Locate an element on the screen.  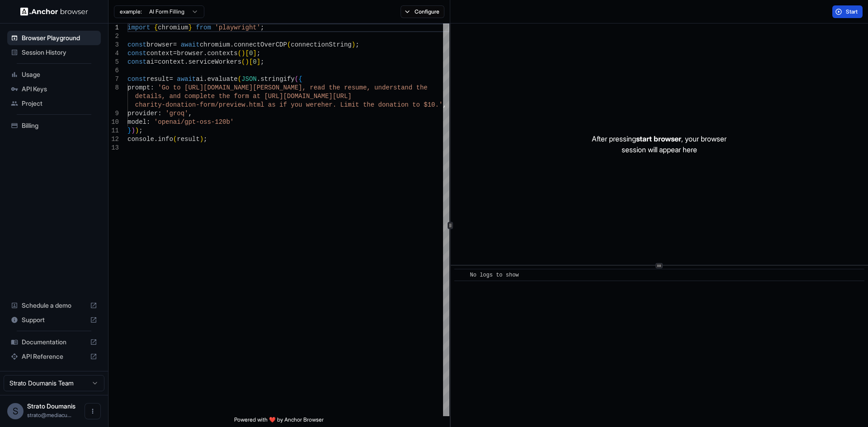
span: 'openai/gpt-oss-120b' is located at coordinates (194, 122).